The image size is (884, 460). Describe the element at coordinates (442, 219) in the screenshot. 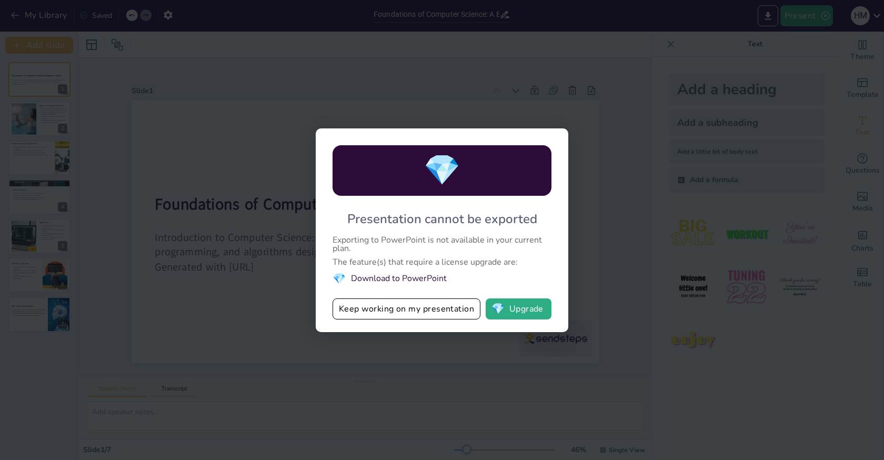

I see `div: Presentation cannot be exported` at that location.